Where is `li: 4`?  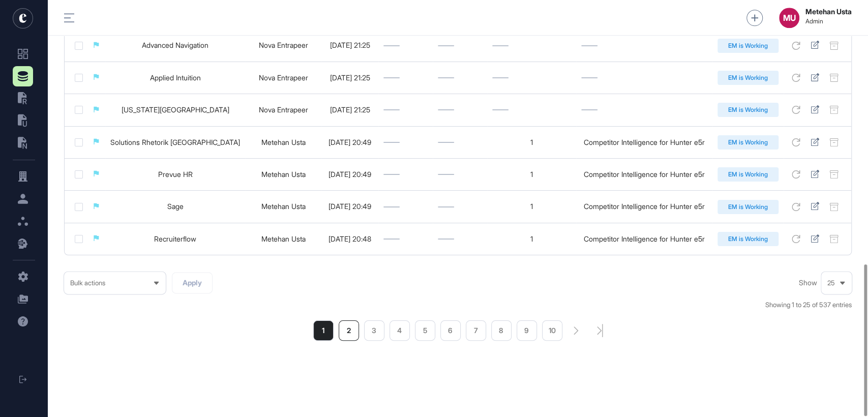 li: 4 is located at coordinates (399, 331).